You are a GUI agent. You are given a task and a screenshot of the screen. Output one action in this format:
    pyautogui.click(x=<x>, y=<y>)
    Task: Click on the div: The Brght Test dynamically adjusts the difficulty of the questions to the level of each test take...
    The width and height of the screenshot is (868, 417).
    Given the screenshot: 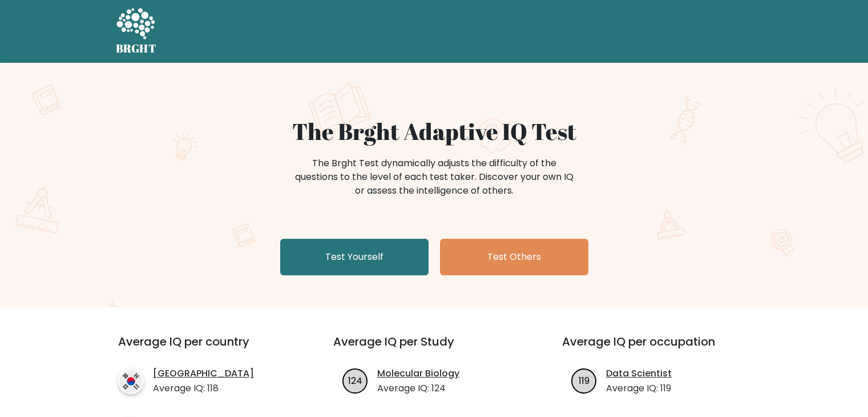 What is the action you would take?
    pyautogui.click(x=434, y=177)
    